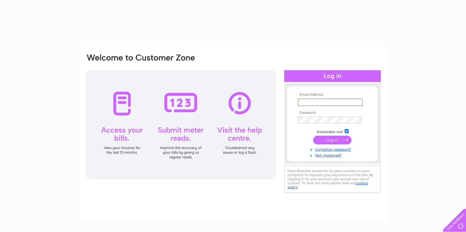 This screenshot has width=466, height=232. I want to click on th: Password:, so click(332, 113).